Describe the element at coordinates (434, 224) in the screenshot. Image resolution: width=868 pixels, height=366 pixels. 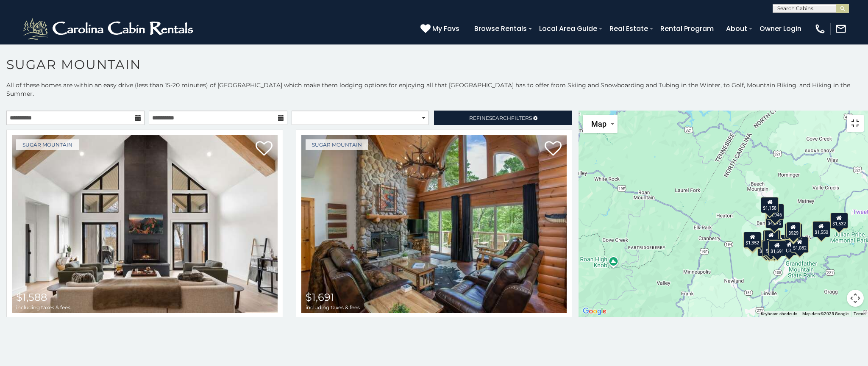
I see `img: Grouse Moor Lodge` at that location.